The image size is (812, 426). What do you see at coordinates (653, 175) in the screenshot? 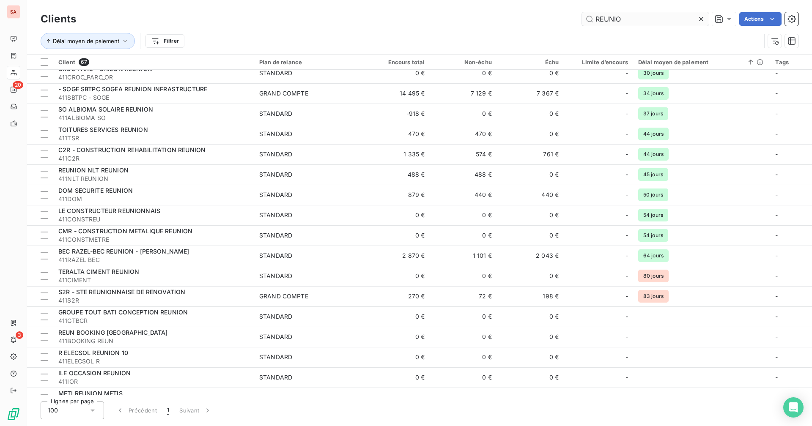
I see `span: 45 jours` at bounding box center [653, 175].